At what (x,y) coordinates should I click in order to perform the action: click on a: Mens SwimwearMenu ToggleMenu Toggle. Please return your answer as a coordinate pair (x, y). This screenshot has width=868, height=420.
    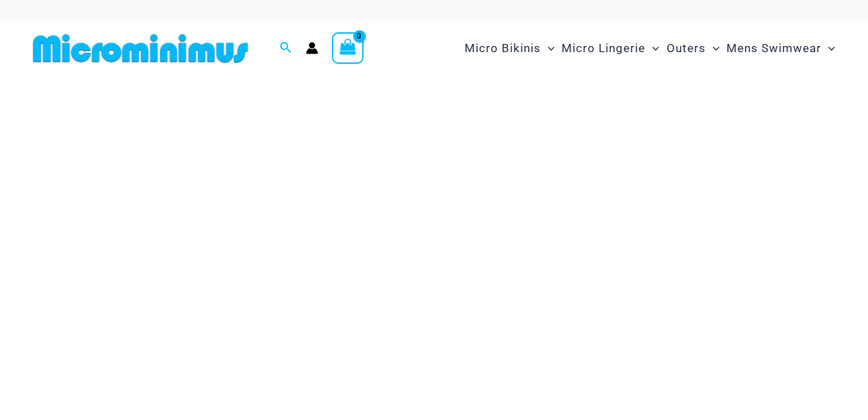
    Looking at the image, I should click on (781, 48).